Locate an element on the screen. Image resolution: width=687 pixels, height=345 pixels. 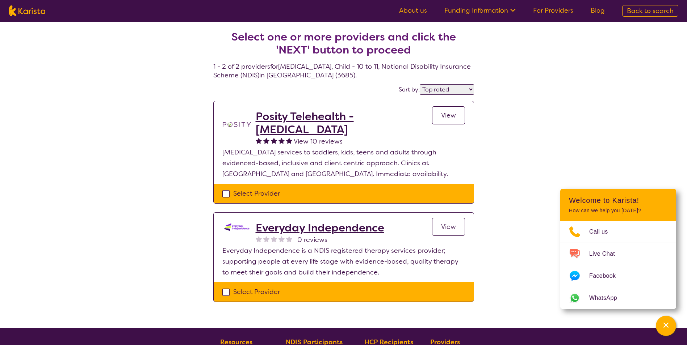
a: Back to search is located at coordinates (650, 11).